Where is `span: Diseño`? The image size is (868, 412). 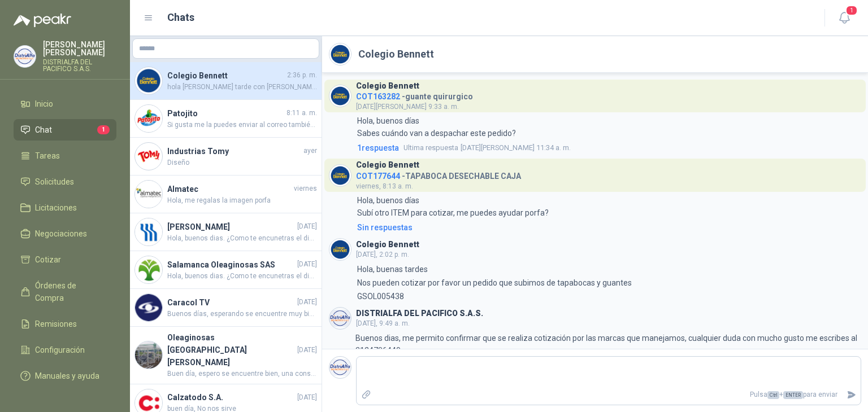
span: Diseño is located at coordinates (242, 163).